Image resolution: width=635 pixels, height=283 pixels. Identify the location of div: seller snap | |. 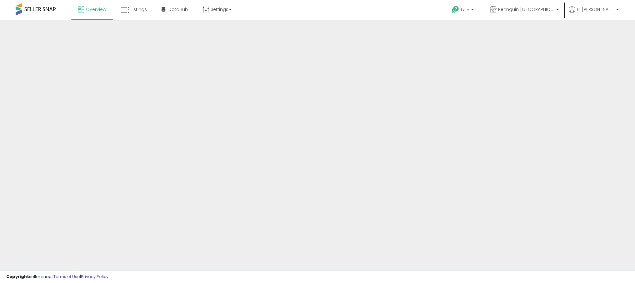
(57, 276).